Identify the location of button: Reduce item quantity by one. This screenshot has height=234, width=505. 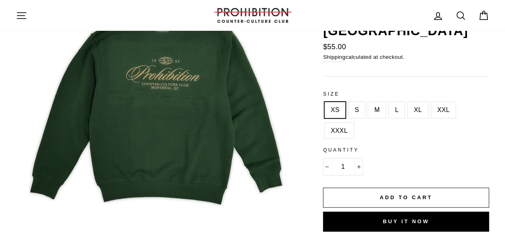
(327, 166).